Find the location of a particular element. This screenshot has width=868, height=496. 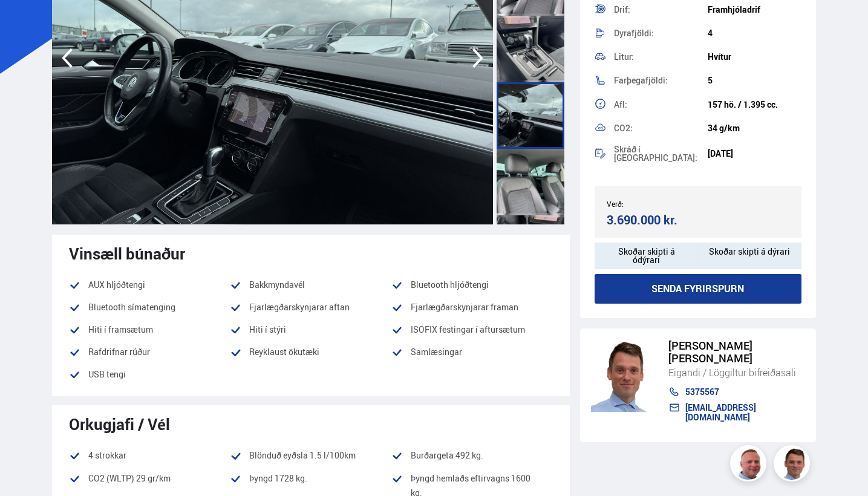

div: Eigandi / Löggiltur bifreiðasali is located at coordinates (737, 373).